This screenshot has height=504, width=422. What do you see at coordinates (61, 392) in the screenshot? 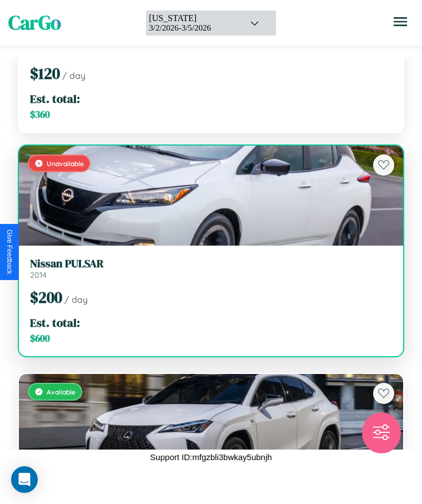
I see `span: Available` at bounding box center [61, 392].